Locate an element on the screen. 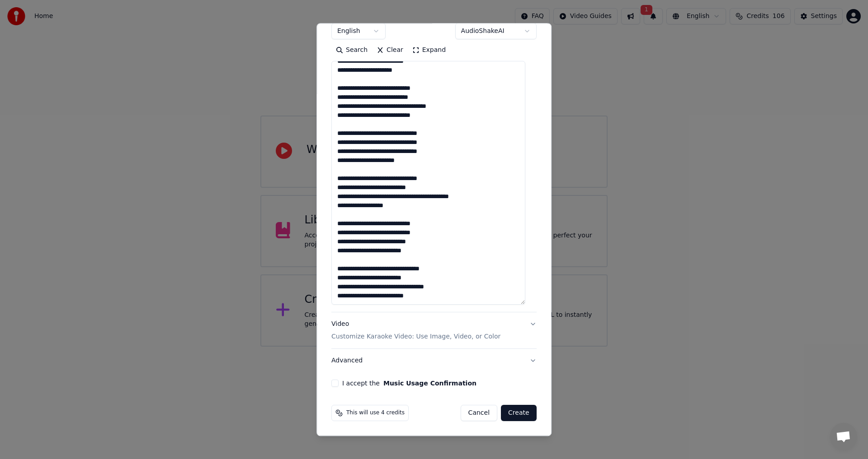 The image size is (868, 459). button: Clear is located at coordinates (390, 51).